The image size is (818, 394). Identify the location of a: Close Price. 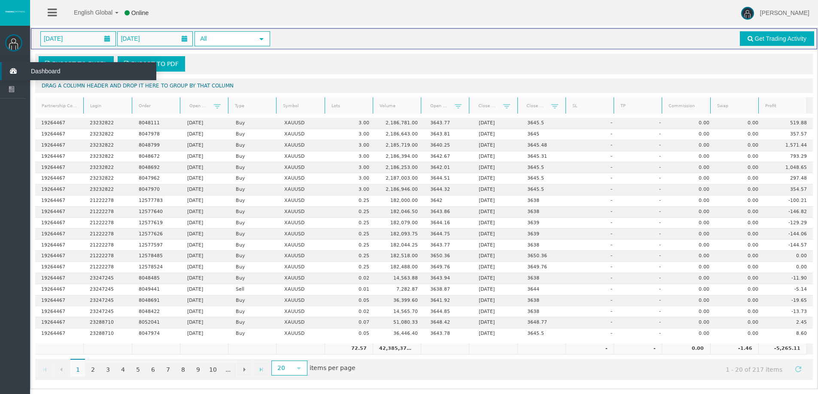
(536, 106).